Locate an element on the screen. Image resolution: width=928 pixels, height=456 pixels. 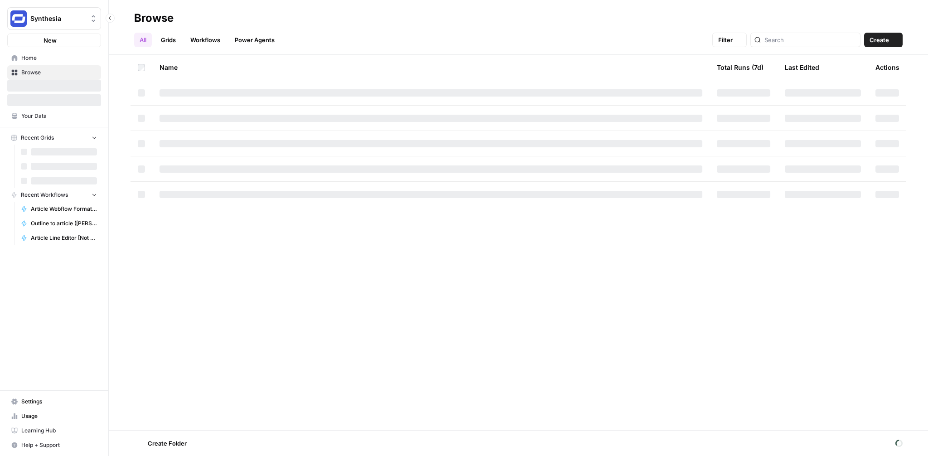
a: Workflows is located at coordinates (205, 40).